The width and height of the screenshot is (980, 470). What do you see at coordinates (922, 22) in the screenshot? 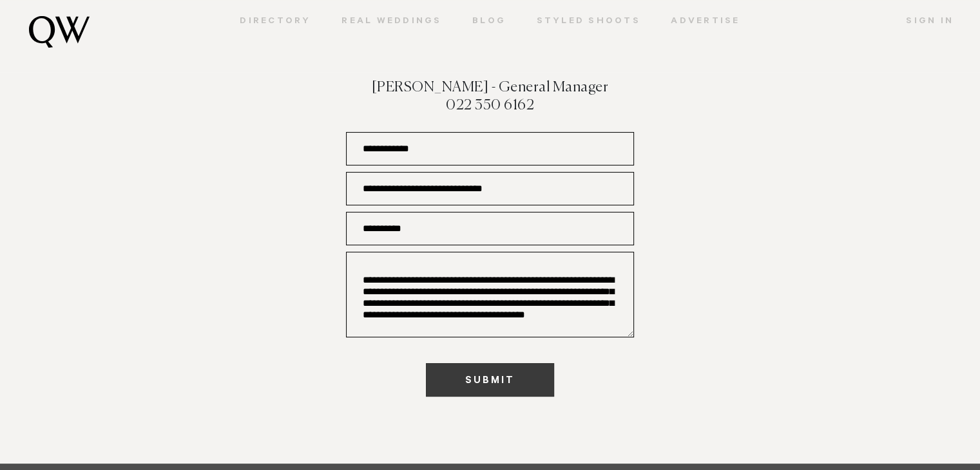
I see `a: Sign In` at bounding box center [922, 22].